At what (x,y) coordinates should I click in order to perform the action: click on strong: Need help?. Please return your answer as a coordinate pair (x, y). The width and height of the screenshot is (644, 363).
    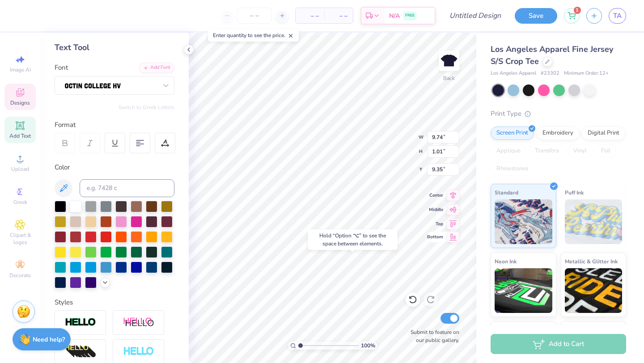
    Looking at the image, I should click on (49, 339).